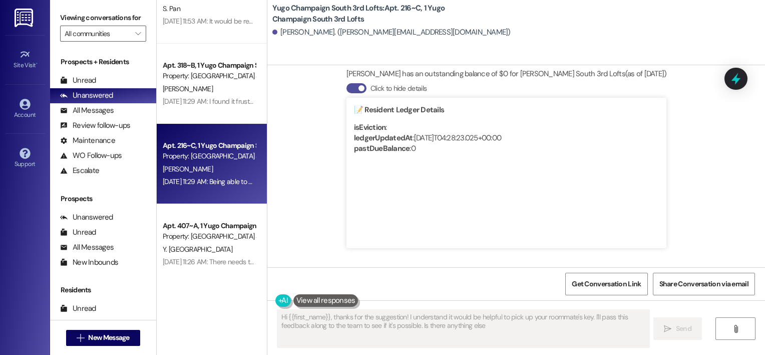 This screenshot has height=355, width=765. Describe the element at coordinates (171, 9) in the screenshot. I see `span: S. Pan` at that location.